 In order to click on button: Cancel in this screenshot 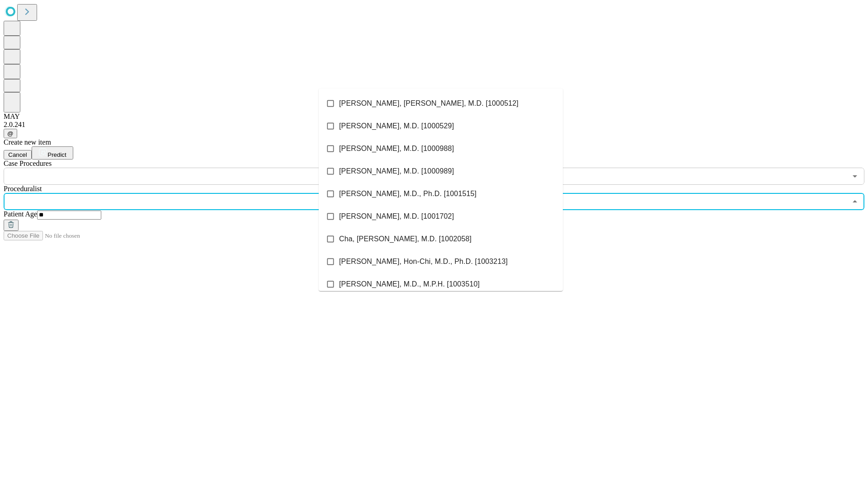, I will do `click(17, 154)`.